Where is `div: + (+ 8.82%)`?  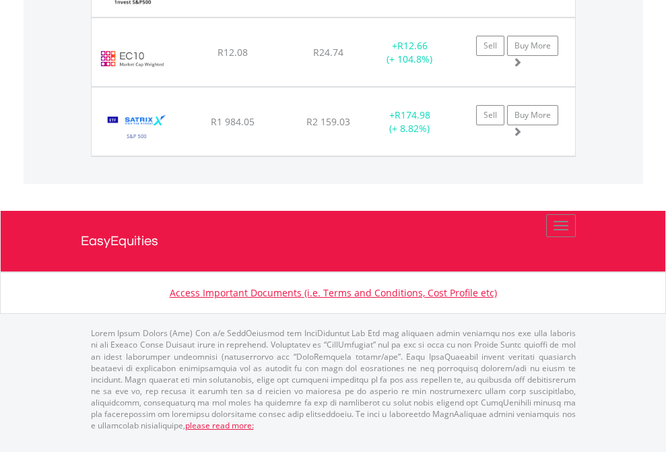
div: + (+ 8.82%) is located at coordinates (409, 122).